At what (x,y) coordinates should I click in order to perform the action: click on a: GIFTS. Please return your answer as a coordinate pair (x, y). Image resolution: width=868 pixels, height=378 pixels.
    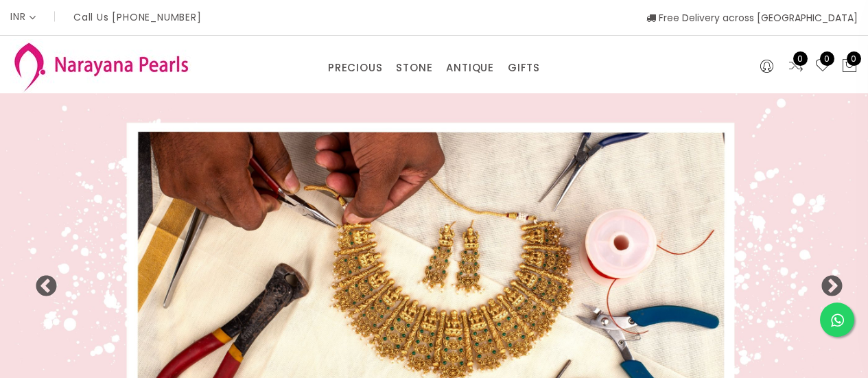
    Looking at the image, I should click on (524, 68).